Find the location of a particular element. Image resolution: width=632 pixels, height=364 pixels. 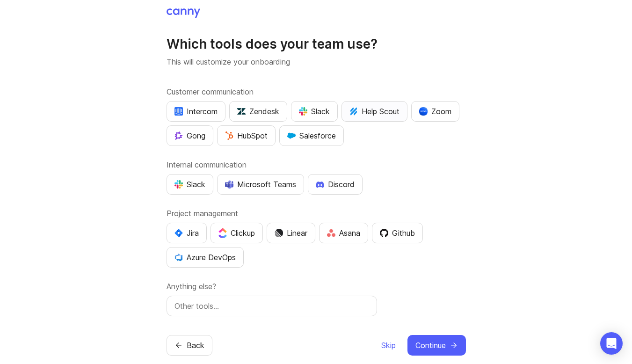

span: Back is located at coordinates (195, 345).